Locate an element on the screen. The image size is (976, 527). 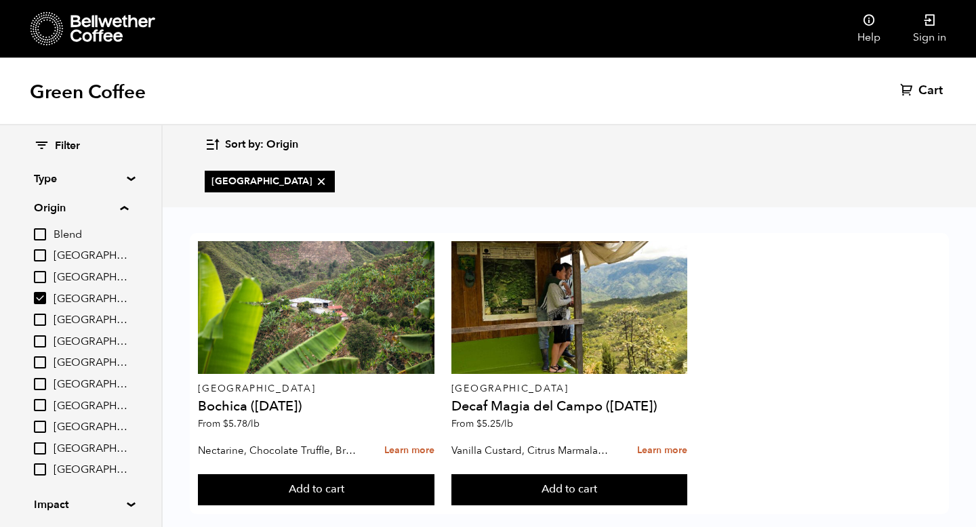
span: Blend is located at coordinates (91, 235).